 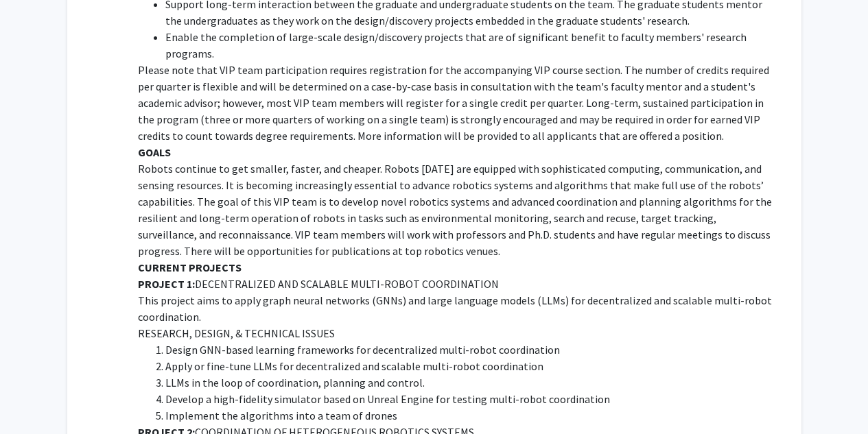 I want to click on p: This project aims to apply graph neural networks (GNNs) and large language models (LLMs) for dece..., so click(x=455, y=308).